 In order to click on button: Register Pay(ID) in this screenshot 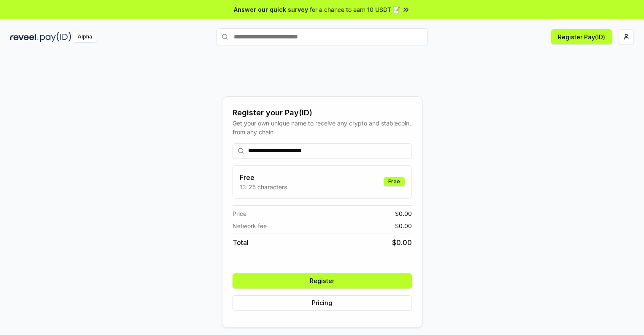, I will do `click(582, 37)`.